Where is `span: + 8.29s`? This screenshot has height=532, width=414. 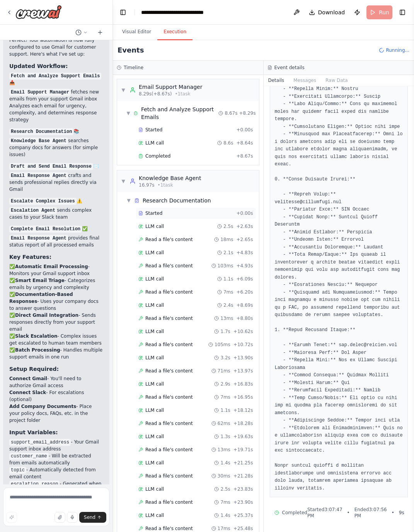
span: + 8.29s is located at coordinates (247, 113).